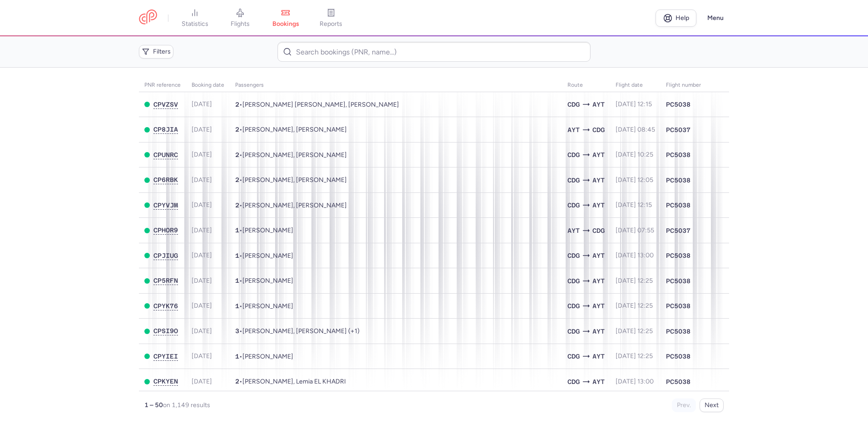 This screenshot has height=423, width=868. Describe the element at coordinates (166, 104) in the screenshot. I see `button: CPVZSV` at that location.